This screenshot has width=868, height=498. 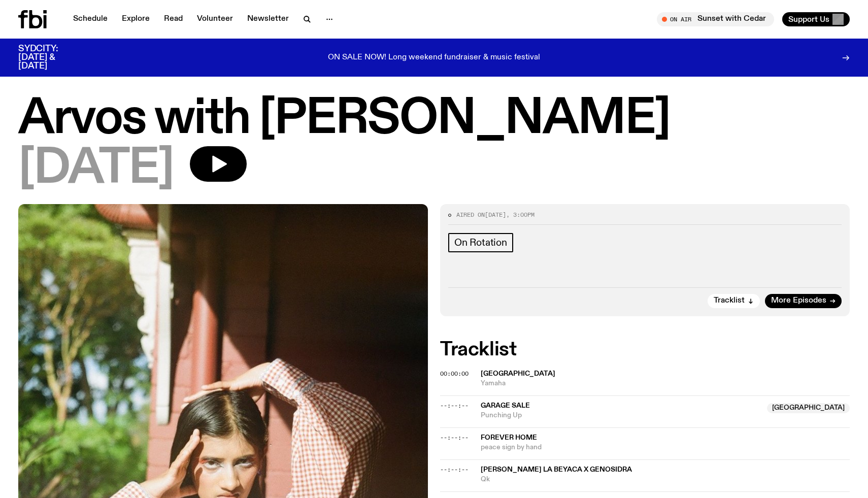 I want to click on a: Volunteer, so click(x=215, y=19).